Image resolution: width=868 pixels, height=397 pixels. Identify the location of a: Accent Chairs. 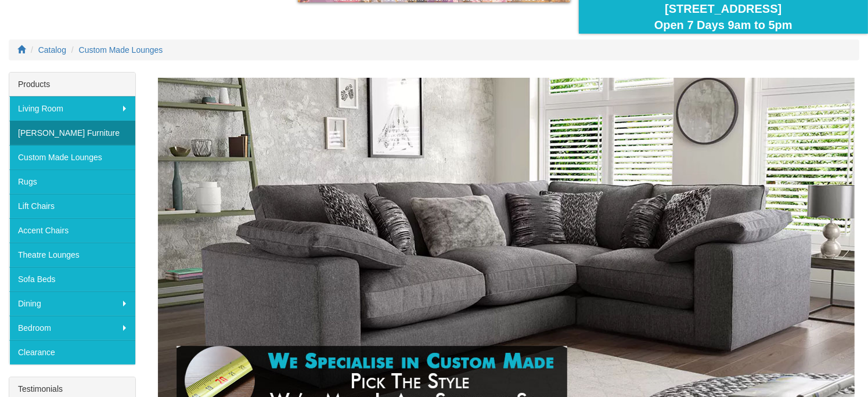
(72, 230).